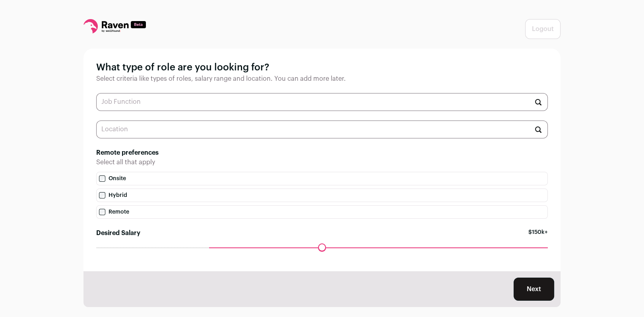  Describe the element at coordinates (102, 212) in the screenshot. I see `input: Remote` at that location.